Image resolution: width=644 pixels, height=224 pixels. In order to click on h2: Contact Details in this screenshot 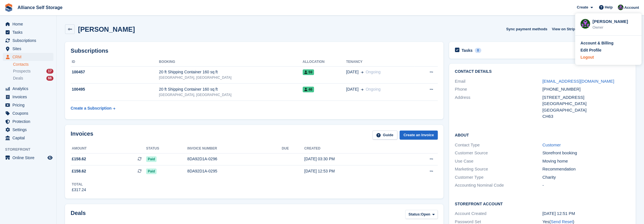, I will do `click(542, 72)`.